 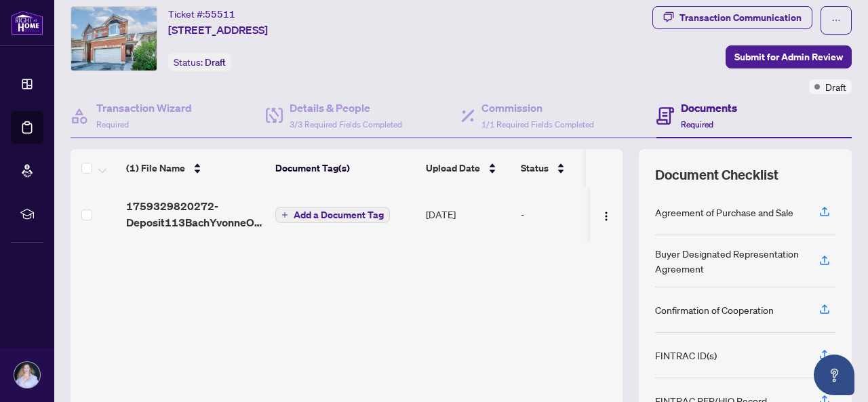 I want to click on h4: Commission, so click(x=538, y=108).